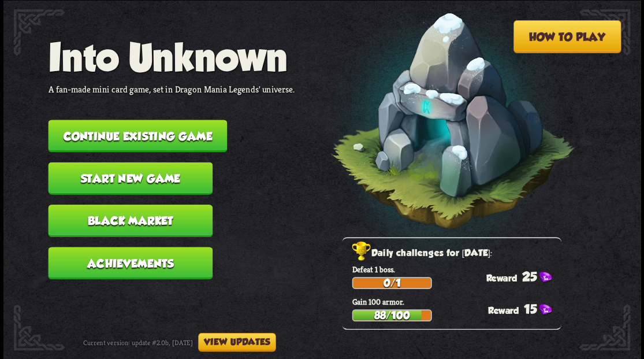 The image size is (644, 359). Describe the element at coordinates (567, 37) in the screenshot. I see `button: How to play` at that location.